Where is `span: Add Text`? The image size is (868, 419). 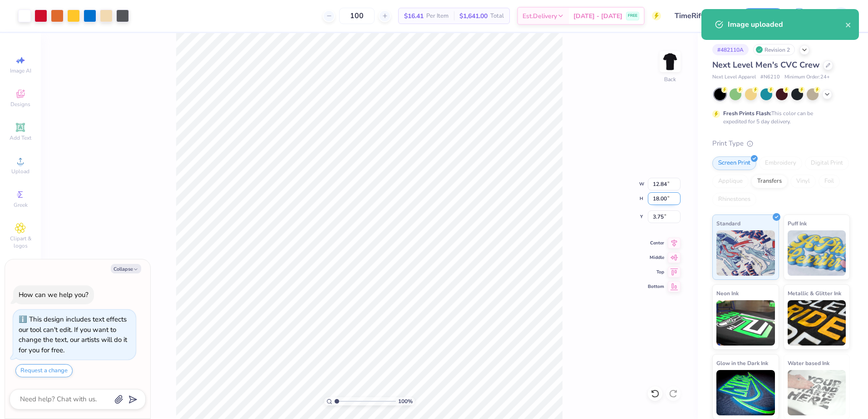
span: Add Text is located at coordinates (21, 138).